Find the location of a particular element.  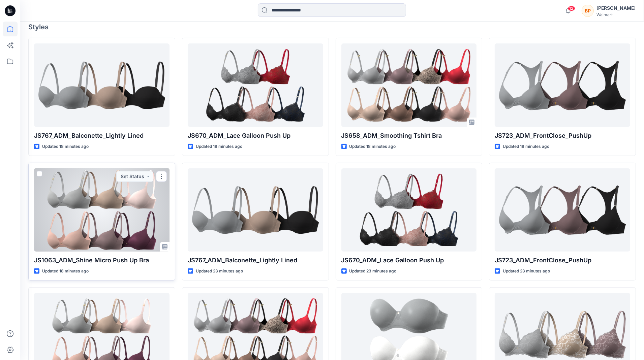

div: Walmart is located at coordinates (615, 15).